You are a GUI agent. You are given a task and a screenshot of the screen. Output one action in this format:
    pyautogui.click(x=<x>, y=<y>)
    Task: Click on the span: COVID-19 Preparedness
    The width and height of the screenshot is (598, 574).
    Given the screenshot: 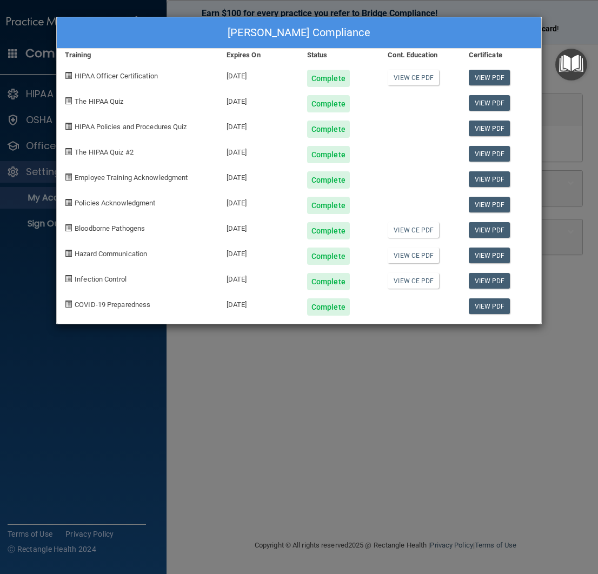 What is the action you would take?
    pyautogui.click(x=112, y=304)
    